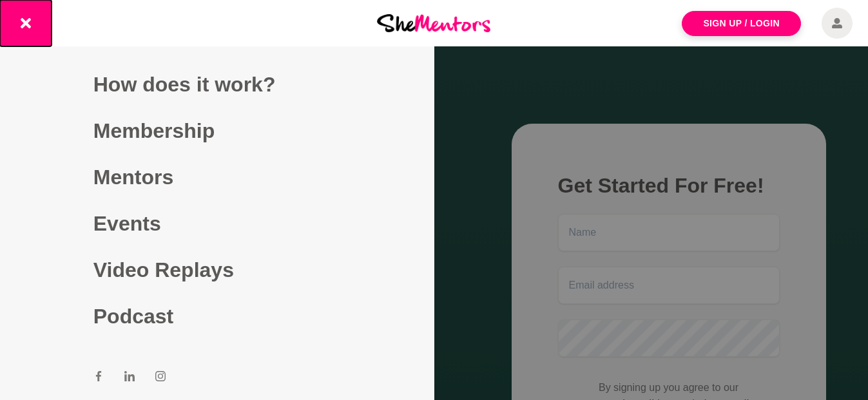 The image size is (868, 400). I want to click on a: How does it work?, so click(217, 85).